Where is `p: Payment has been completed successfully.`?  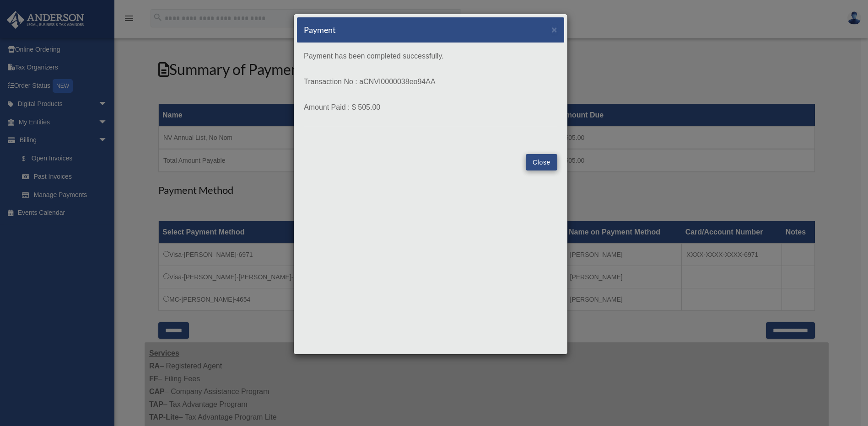
p: Payment has been completed successfully. is located at coordinates (430, 56).